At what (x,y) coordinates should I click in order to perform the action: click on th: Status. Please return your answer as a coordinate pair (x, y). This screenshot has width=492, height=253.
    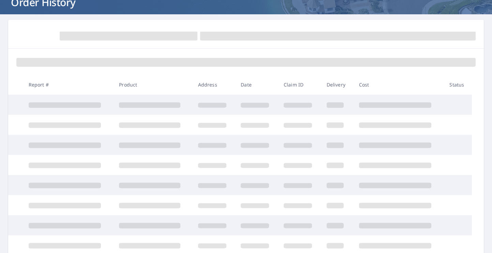
    Looking at the image, I should click on (458, 85).